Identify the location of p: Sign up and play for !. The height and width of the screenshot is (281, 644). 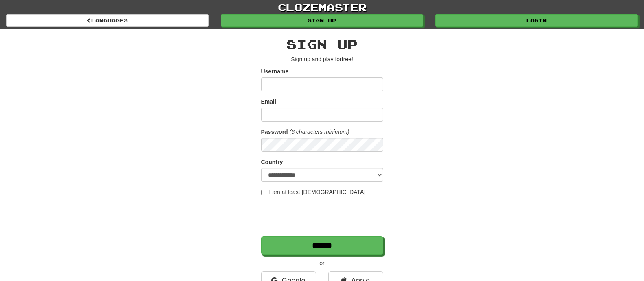
(322, 59).